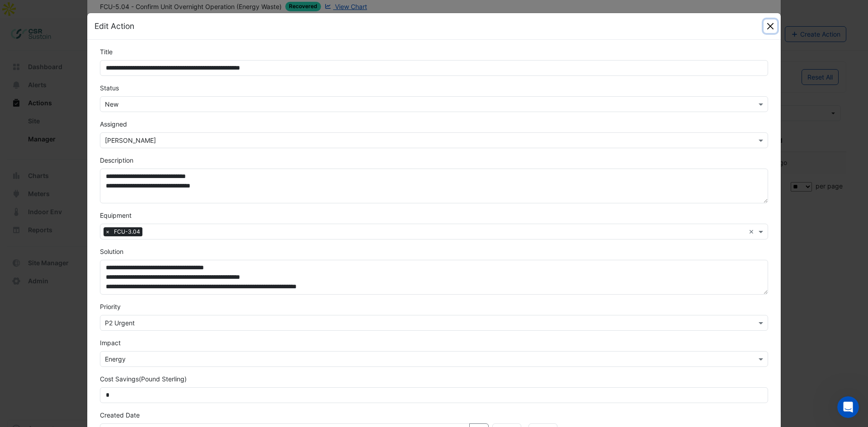 The width and height of the screenshot is (868, 427). I want to click on button: Close, so click(770, 26).